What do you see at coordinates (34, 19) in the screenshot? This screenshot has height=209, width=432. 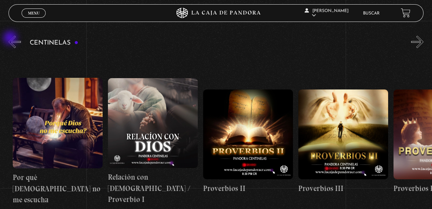 I see `span: Cerrar` at bounding box center [34, 19].